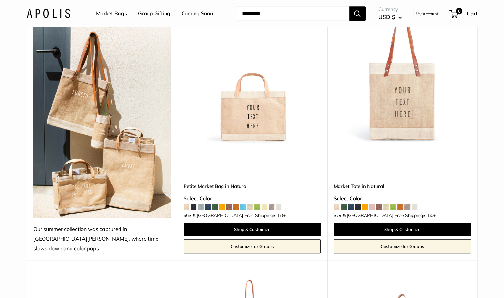 Image resolution: width=504 pixels, height=298 pixels. What do you see at coordinates (252, 75) in the screenshot?
I see `a: Petite Market Bag in Naturaldescription_Effortless style that elevates every moment` at bounding box center [252, 75].